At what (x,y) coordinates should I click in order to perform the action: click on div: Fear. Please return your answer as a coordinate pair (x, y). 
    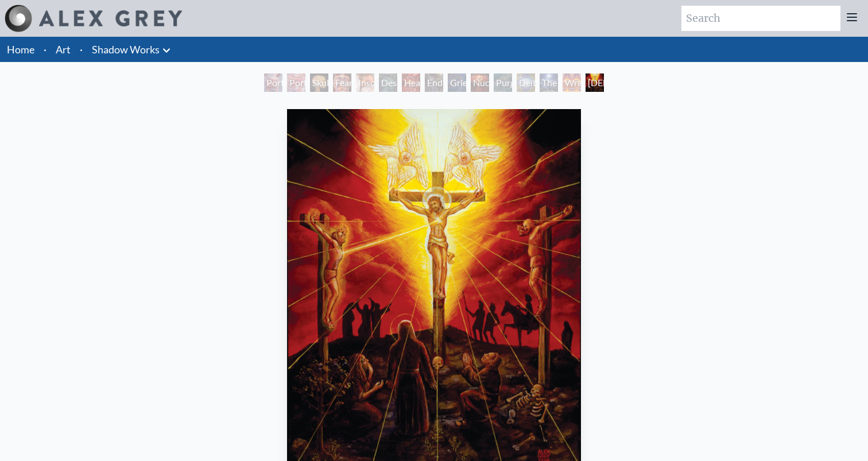
    Looking at the image, I should click on (342, 83).